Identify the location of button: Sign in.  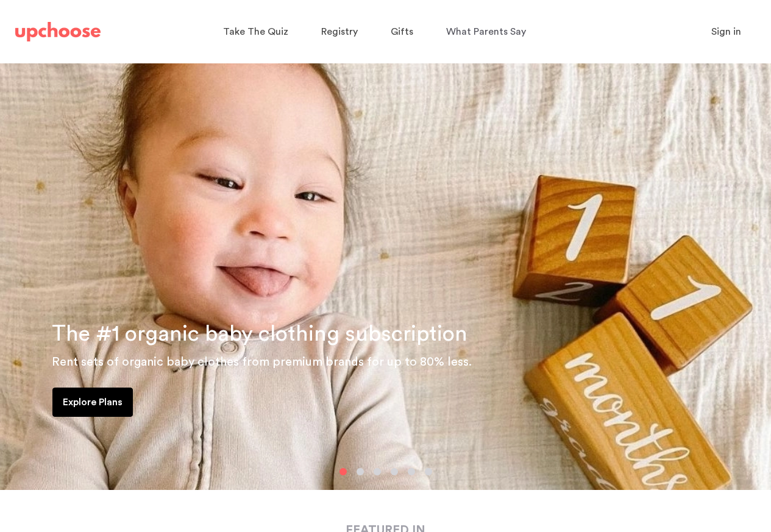
(725, 32).